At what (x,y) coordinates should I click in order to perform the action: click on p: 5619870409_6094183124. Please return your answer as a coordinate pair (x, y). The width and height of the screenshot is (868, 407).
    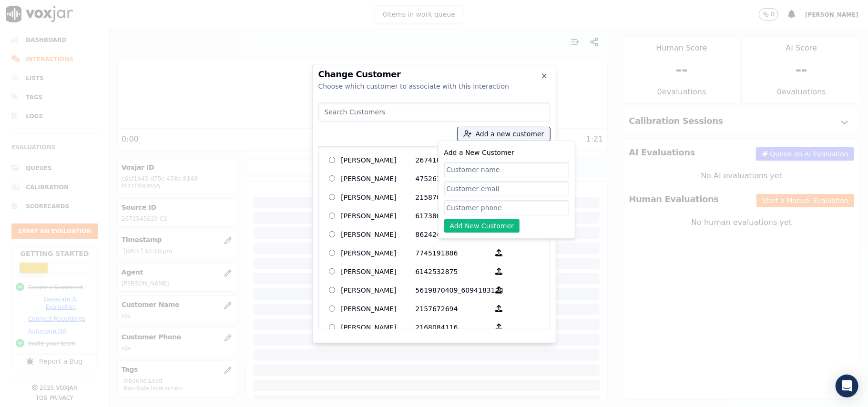
    Looking at the image, I should click on (453, 290).